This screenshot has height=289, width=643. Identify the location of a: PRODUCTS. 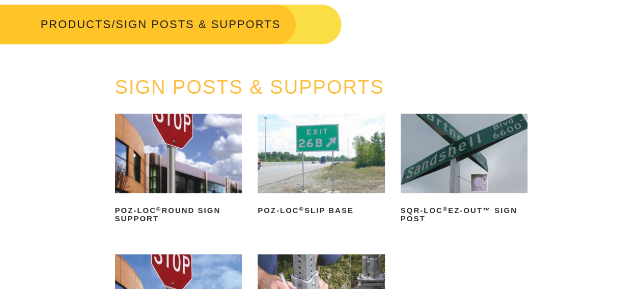
(76, 24).